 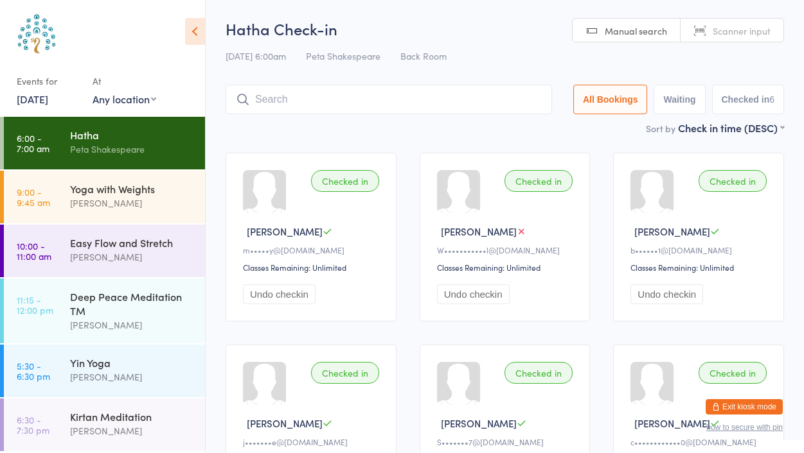 I want to click on div: Kirtan Meditation, so click(x=132, y=417).